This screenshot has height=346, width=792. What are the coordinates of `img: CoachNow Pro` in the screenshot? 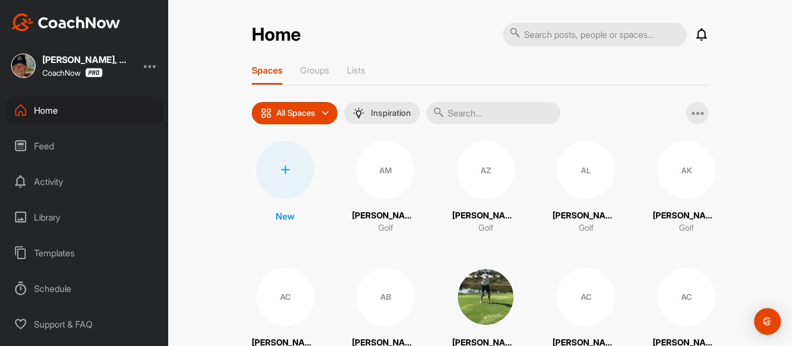 It's located at (94, 72).